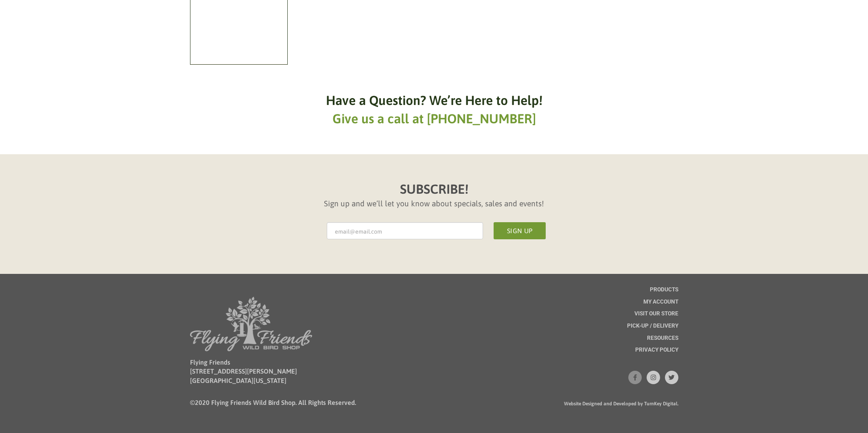  Describe the element at coordinates (434, 100) in the screenshot. I see `h6: Have a Question? We’re Here to Help!` at that location.